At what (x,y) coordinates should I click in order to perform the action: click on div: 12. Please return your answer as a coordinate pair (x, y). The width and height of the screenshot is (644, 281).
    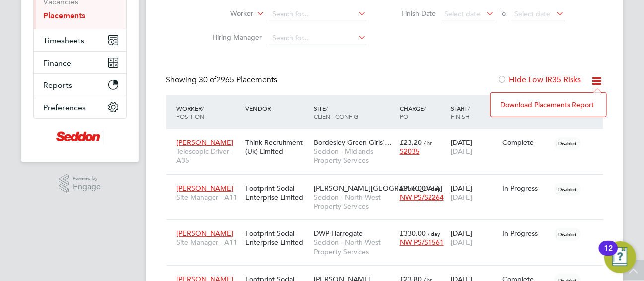
    Looking at the image, I should click on (608, 255).